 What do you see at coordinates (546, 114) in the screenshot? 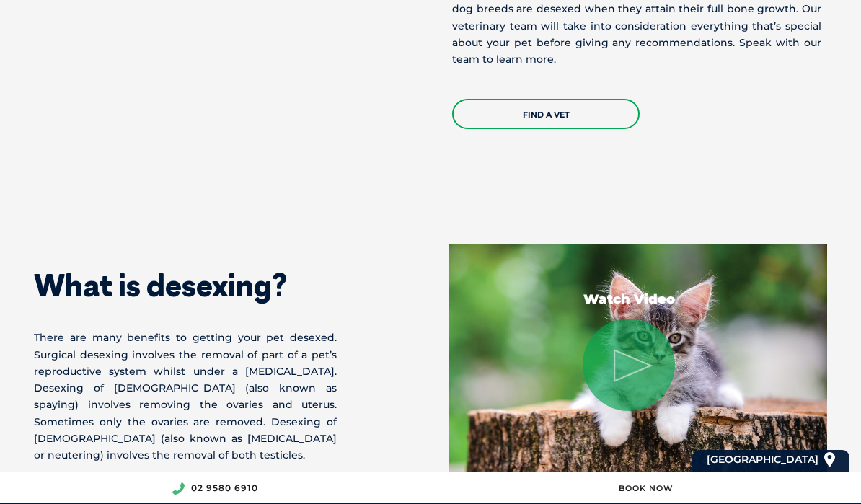
I see `a: Find a Vet` at bounding box center [546, 114].